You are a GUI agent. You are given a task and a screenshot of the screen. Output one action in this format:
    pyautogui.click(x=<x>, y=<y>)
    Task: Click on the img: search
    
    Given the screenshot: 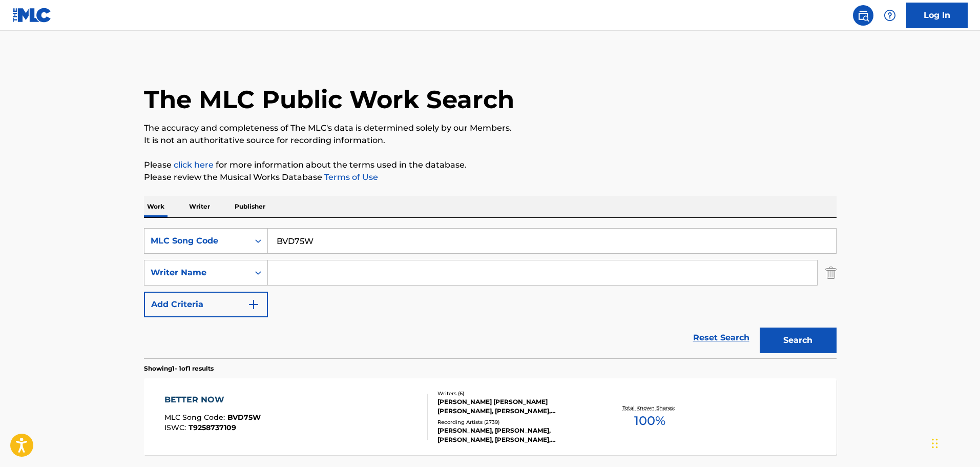 What is the action you would take?
    pyautogui.click(x=863, y=15)
    